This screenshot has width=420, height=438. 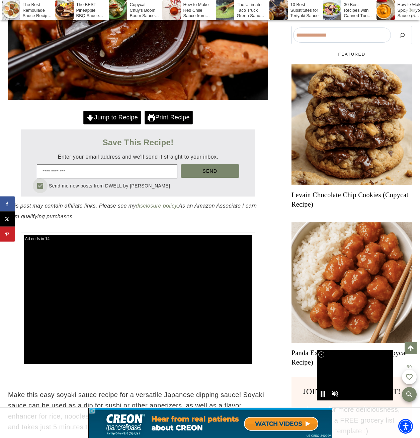 What do you see at coordinates (411, 348) in the screenshot?
I see `a: Scroll to top` at bounding box center [411, 348].